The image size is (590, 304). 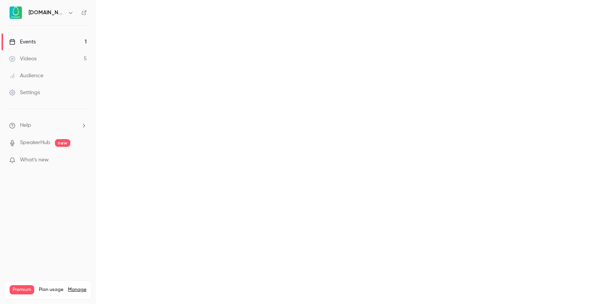 I want to click on a: Manage, so click(x=77, y=289).